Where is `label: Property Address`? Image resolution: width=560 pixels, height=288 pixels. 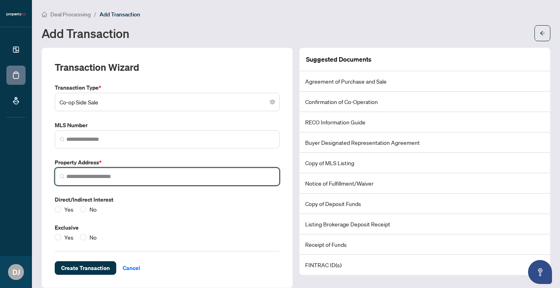 label: Property Address is located at coordinates (167, 162).